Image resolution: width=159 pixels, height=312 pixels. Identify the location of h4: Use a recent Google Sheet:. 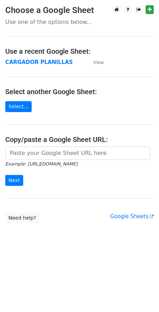
(79, 51).